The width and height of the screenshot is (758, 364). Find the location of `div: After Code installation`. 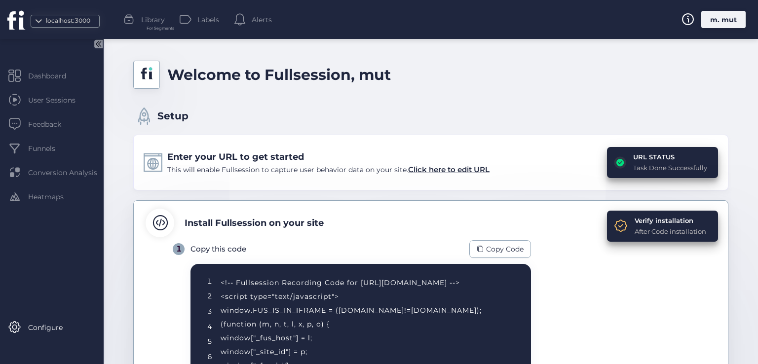

div: After Code installation is located at coordinates (670, 232).